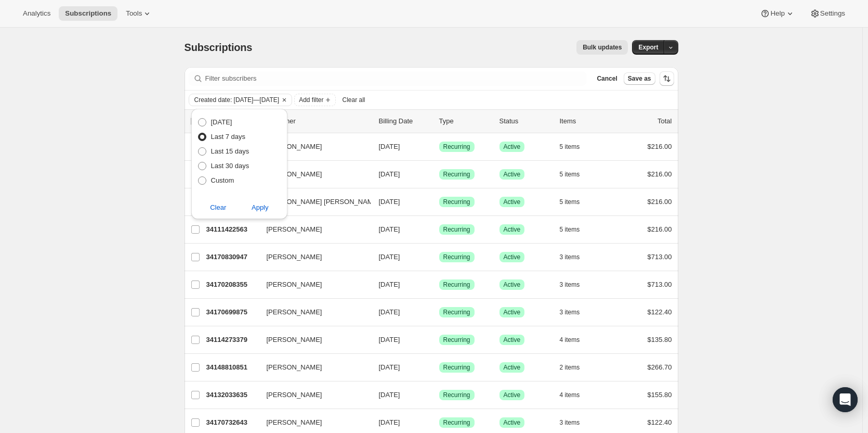 The image size is (868, 433). Describe the element at coordinates (659, 367) in the screenshot. I see `span: $266.70` at that location.